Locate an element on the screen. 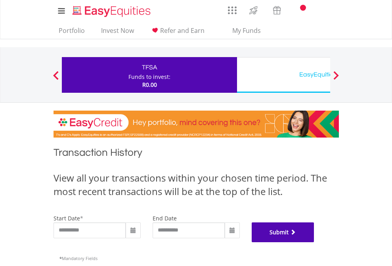 The height and width of the screenshot is (266, 392). span: My Funds is located at coordinates (247, 31).